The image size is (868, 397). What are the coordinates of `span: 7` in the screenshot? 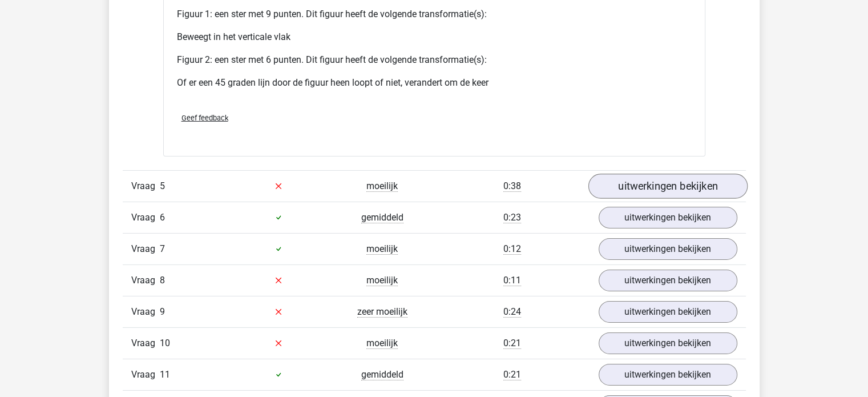 It's located at (162, 248).